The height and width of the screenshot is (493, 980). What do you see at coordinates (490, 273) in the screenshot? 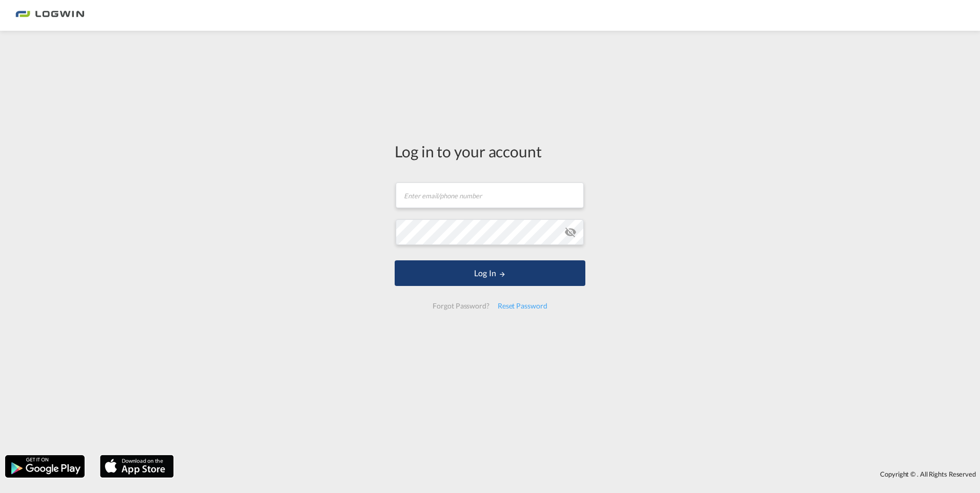
I see `button: LOGIN` at bounding box center [490, 273].